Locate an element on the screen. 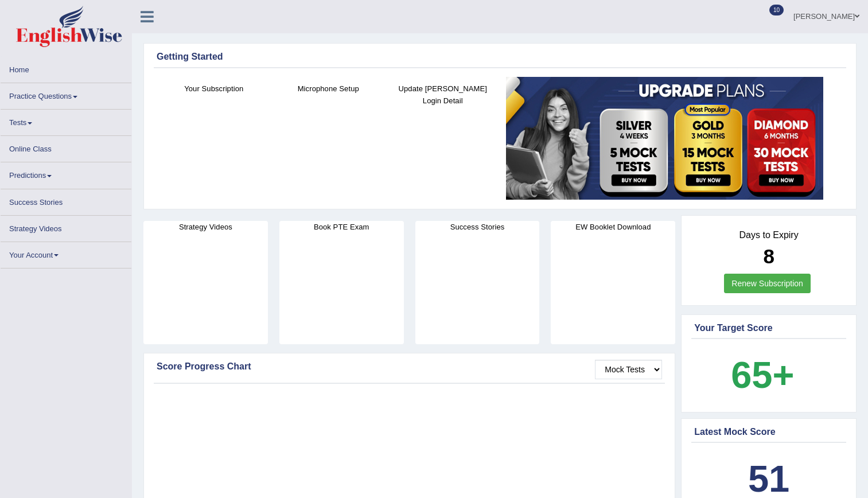  b: 65+ is located at coordinates (762, 375).